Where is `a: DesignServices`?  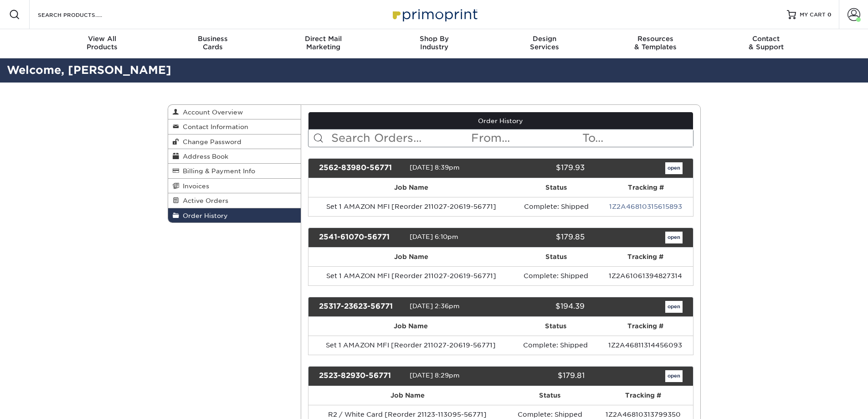 a: DesignServices is located at coordinates (544, 44).